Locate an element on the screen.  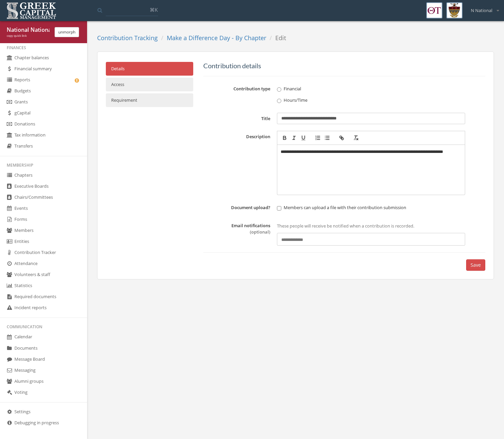
button: unmorph is located at coordinates (67, 32).